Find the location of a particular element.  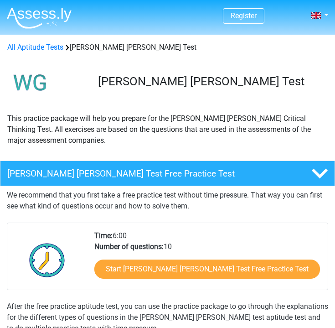

b: Number of questions: is located at coordinates (129, 246).